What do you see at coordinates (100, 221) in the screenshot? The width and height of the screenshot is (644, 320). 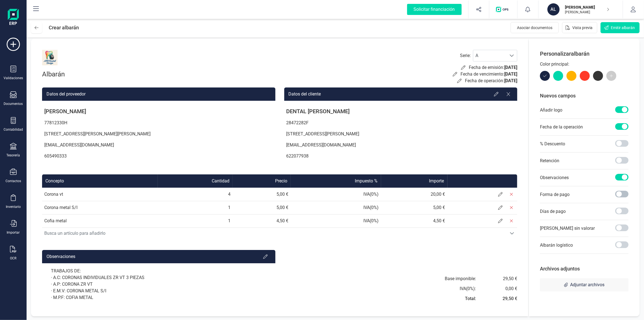 I see `td: Cofia metal` at bounding box center [100, 221].